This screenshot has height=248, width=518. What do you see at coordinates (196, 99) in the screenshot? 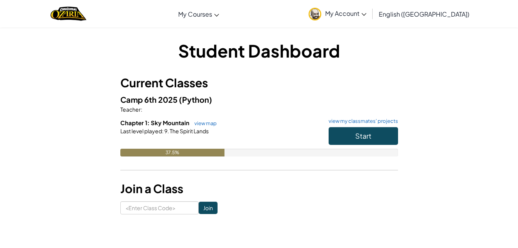
I see `span: (Python)` at bounding box center [196, 99].